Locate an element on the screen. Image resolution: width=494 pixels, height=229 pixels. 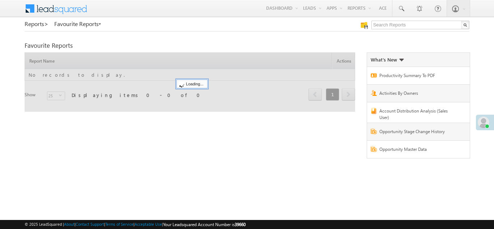
a: Acceptable Use is located at coordinates (148, 224).